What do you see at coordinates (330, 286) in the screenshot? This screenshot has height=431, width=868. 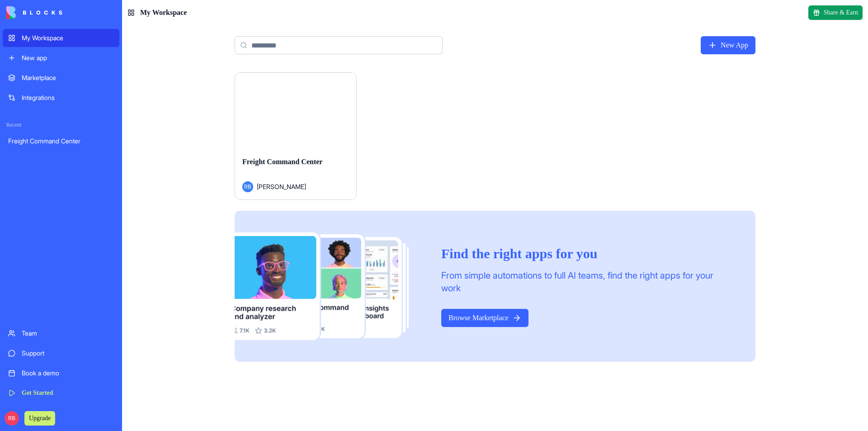 I see `img: Frame_181_egmpey.png` at bounding box center [330, 286].